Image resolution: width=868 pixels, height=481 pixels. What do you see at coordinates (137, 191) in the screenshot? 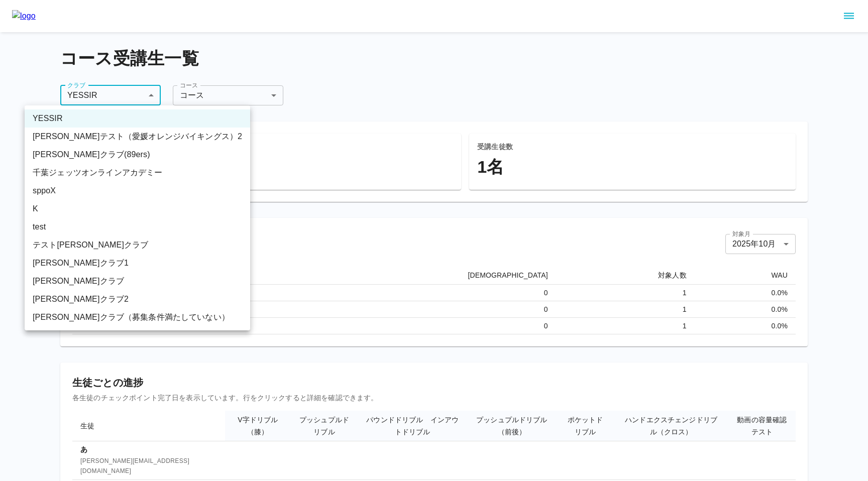
I see `li: sppoX` at bounding box center [137, 191].